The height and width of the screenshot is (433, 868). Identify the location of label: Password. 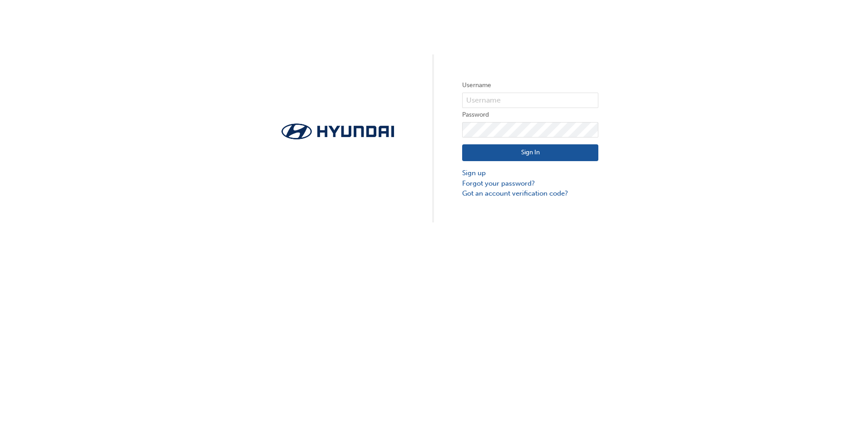
(530, 115).